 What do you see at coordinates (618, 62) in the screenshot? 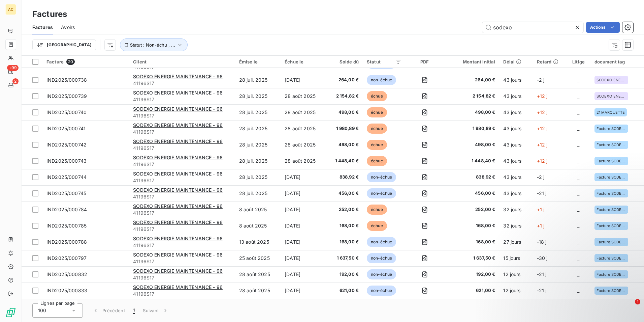
I see `div: document tag` at bounding box center [618, 62].